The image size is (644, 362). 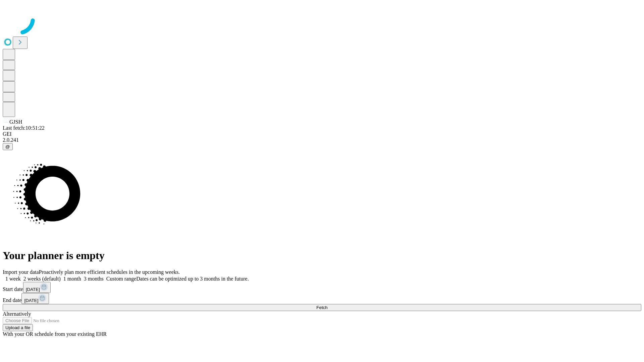 I want to click on span: Last fetch: 10:51:22, so click(x=23, y=128).